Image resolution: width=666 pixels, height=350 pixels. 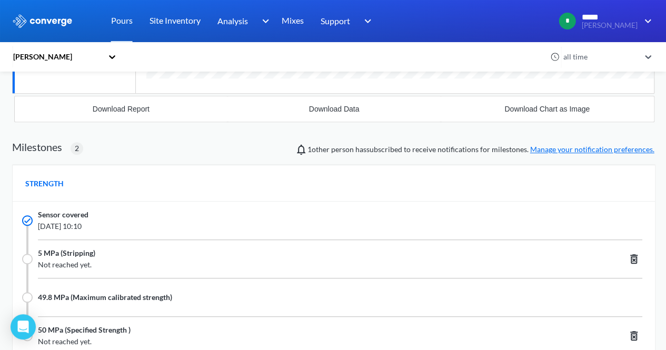 I want to click on span: STRENGTH, so click(x=44, y=184).